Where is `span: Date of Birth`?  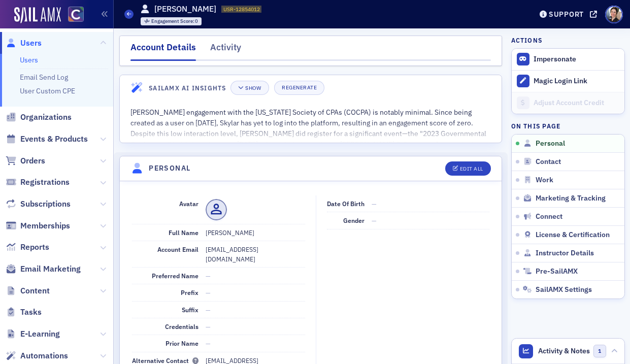
span: Date of Birth is located at coordinates (346, 203).